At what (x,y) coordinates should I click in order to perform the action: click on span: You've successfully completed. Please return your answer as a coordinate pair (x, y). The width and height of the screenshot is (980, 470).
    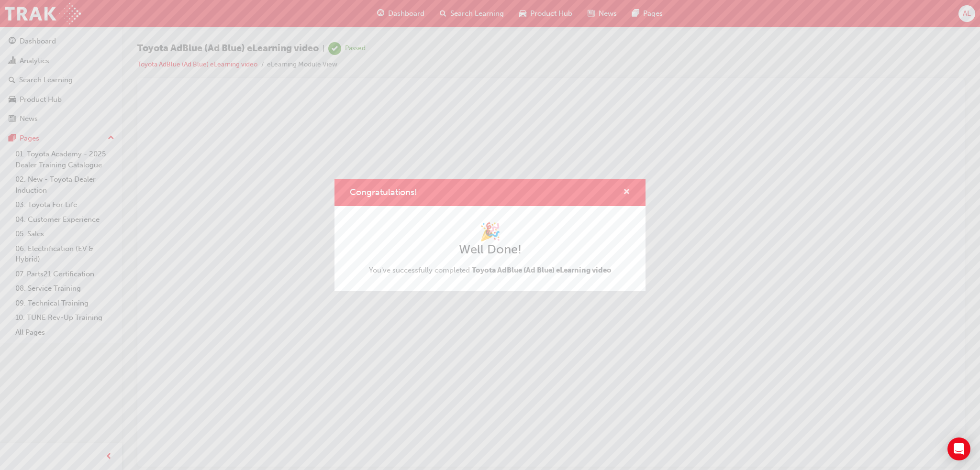
    Looking at the image, I should click on (490, 270).